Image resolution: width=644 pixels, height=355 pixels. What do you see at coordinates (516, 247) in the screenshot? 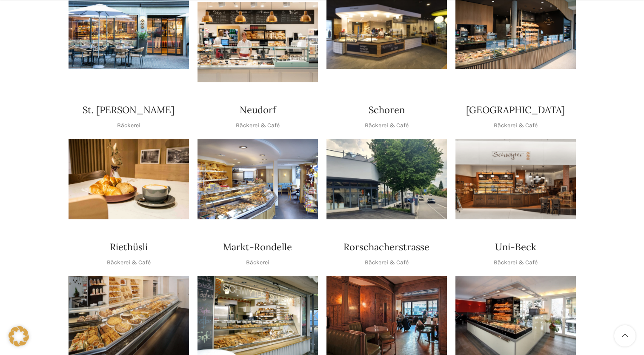
I see `h4: Uni-Beck` at bounding box center [516, 247].